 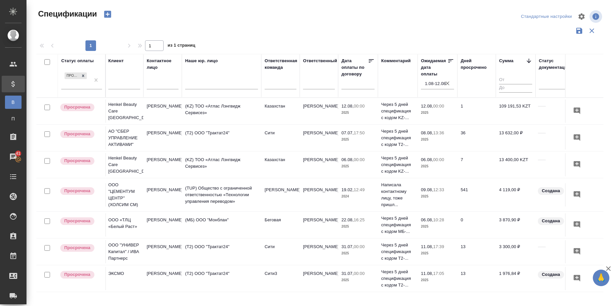 I want to click on a: 41, so click(x=13, y=157).